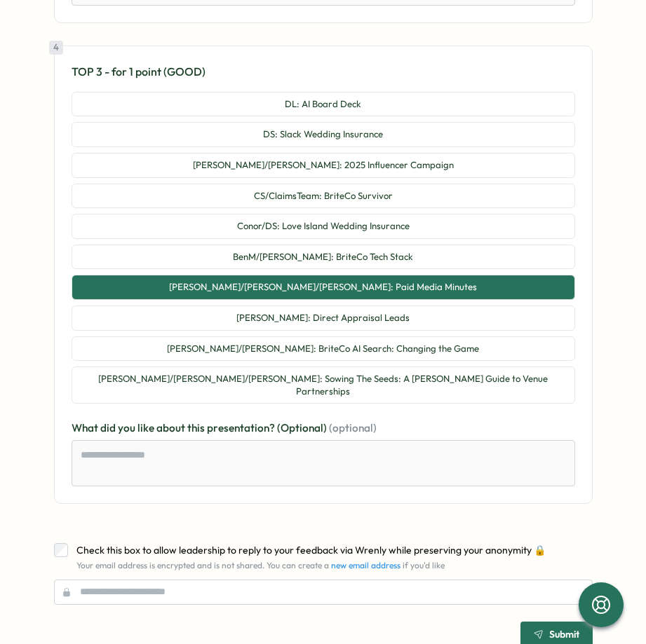  What do you see at coordinates (172, 428) in the screenshot?
I see `span: about` at bounding box center [172, 428].